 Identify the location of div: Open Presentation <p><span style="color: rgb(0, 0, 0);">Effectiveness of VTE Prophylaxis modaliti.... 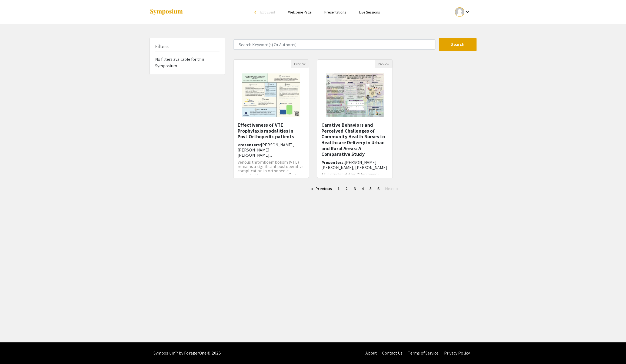
(271, 119).